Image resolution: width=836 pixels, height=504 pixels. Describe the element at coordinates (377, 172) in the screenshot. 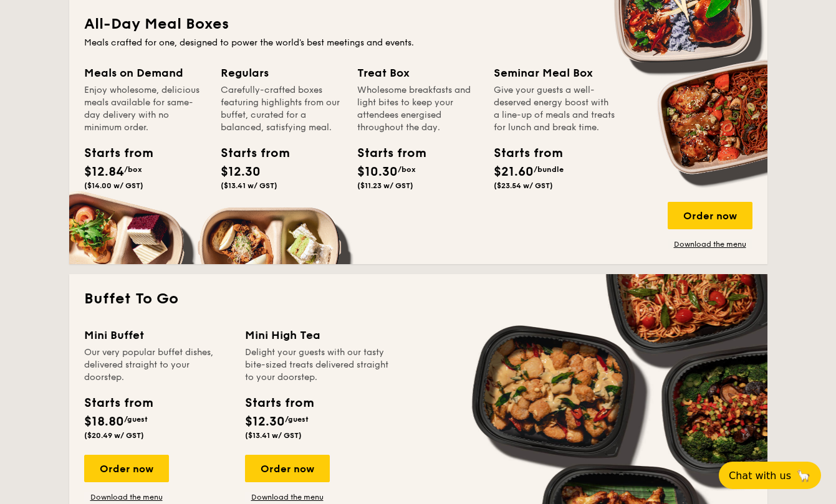

I see `span: $10.30` at that location.